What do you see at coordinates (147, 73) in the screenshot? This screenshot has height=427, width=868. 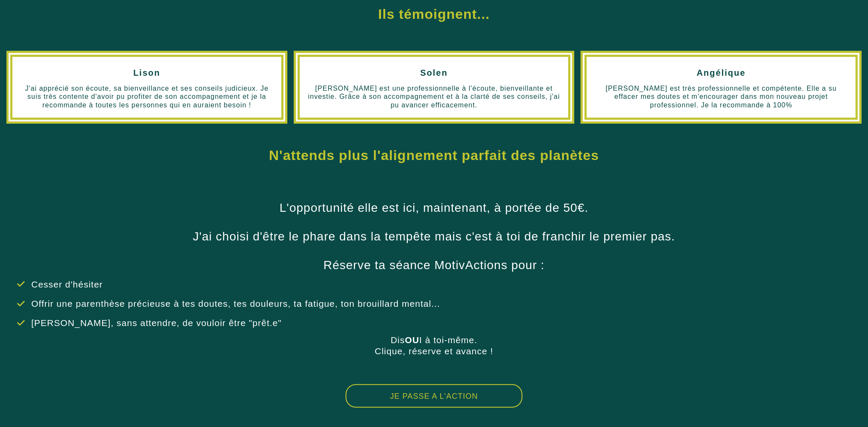 I see `h2: Lison` at bounding box center [147, 73].